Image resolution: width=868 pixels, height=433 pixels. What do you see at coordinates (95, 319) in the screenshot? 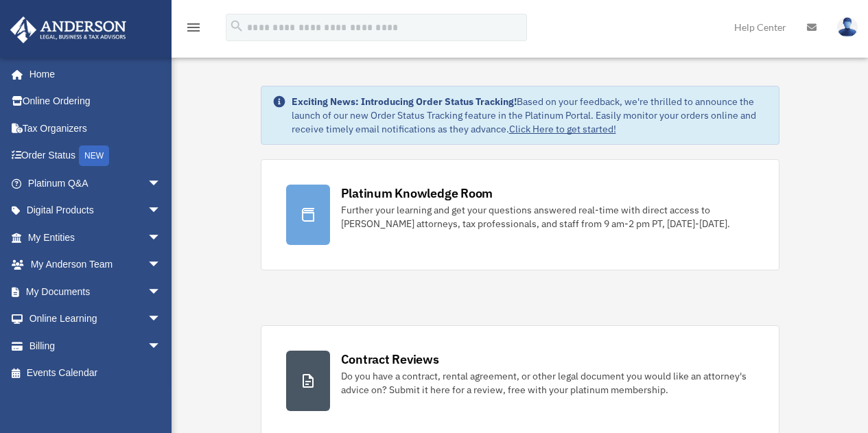
I see `a: Online Learningarrow_drop_down` at bounding box center [95, 319].